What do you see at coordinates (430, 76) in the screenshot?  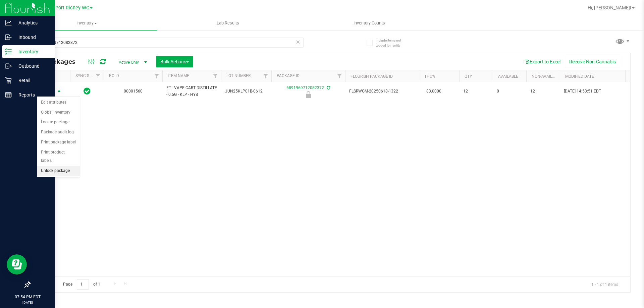 I see `a: THC%` at bounding box center [430, 76].